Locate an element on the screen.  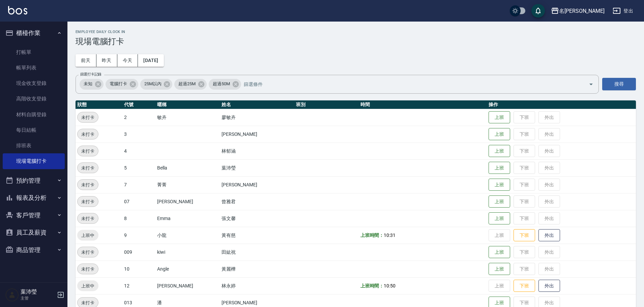
button: Open is located at coordinates (591, 84).